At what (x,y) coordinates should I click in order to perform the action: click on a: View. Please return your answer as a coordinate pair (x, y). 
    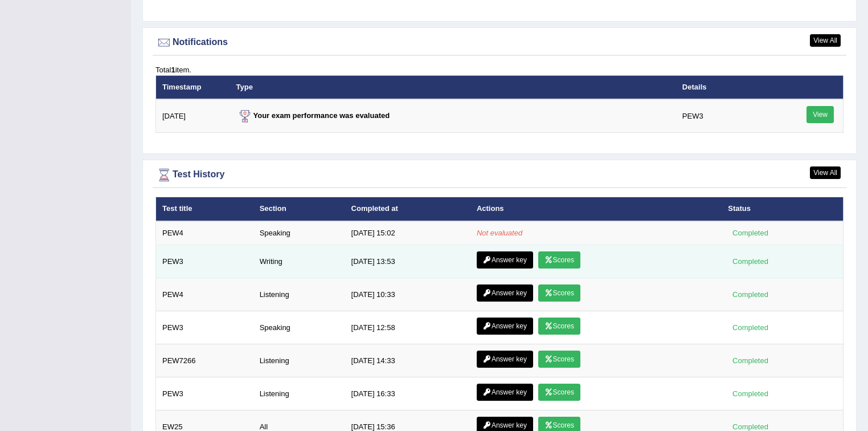
    Looking at the image, I should click on (820, 115).